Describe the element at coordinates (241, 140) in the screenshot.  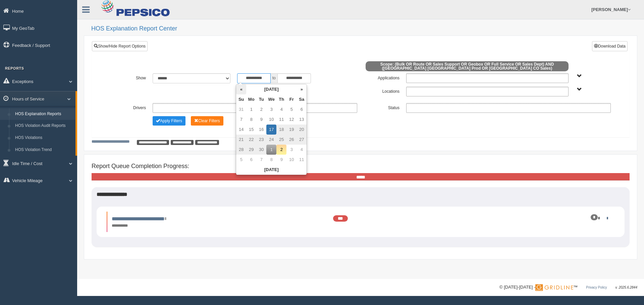
I see `td: 21` at that location.